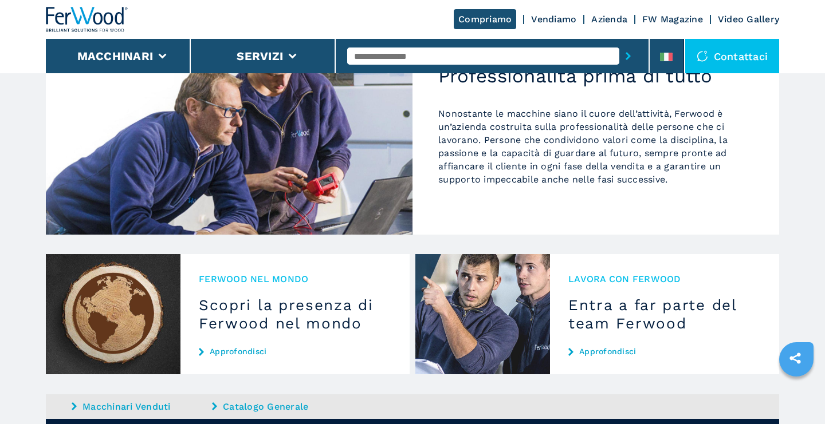 Image resolution: width=825 pixels, height=424 pixels. I want to click on button: submit-button, so click(628, 56).